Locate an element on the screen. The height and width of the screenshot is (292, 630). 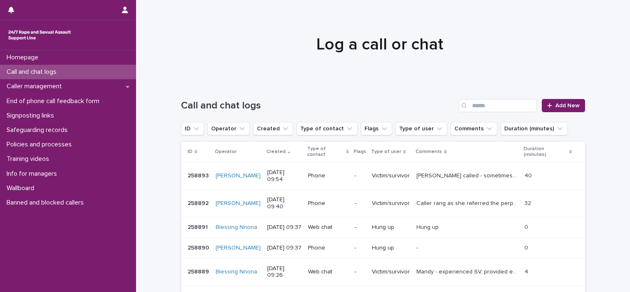
h1: Call and chat logs is located at coordinates (318, 106).